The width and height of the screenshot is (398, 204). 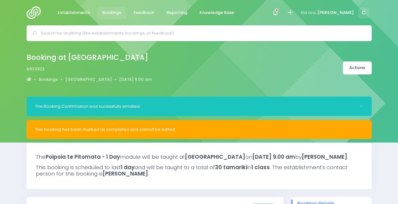 What do you see at coordinates (112, 13) in the screenshot?
I see `span: Bookings` at bounding box center [112, 13].